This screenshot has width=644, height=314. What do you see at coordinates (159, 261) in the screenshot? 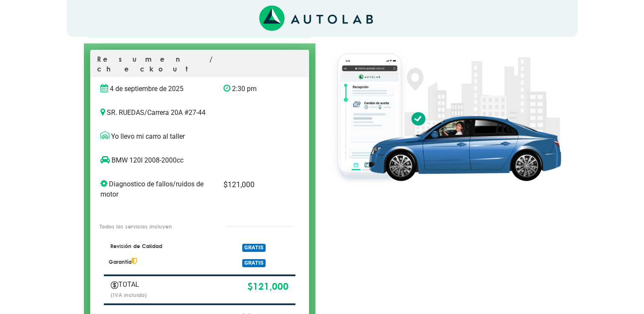
I see `p: Garantía` at bounding box center [159, 261].